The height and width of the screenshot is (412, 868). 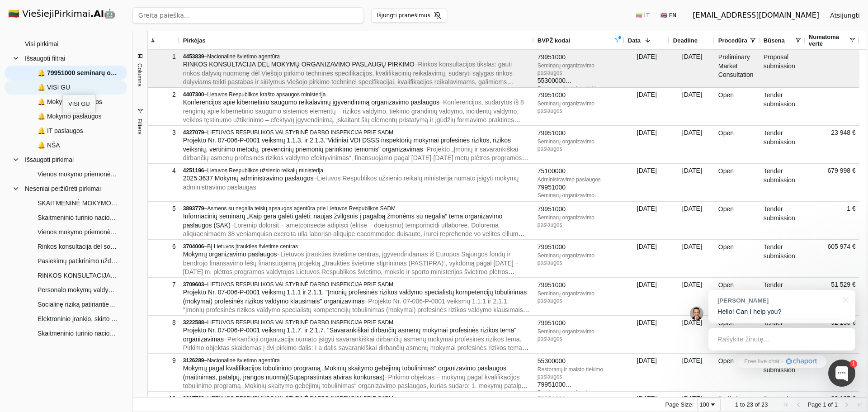 What do you see at coordinates (635, 40) in the screenshot?
I see `span: Data` at bounding box center [635, 40].